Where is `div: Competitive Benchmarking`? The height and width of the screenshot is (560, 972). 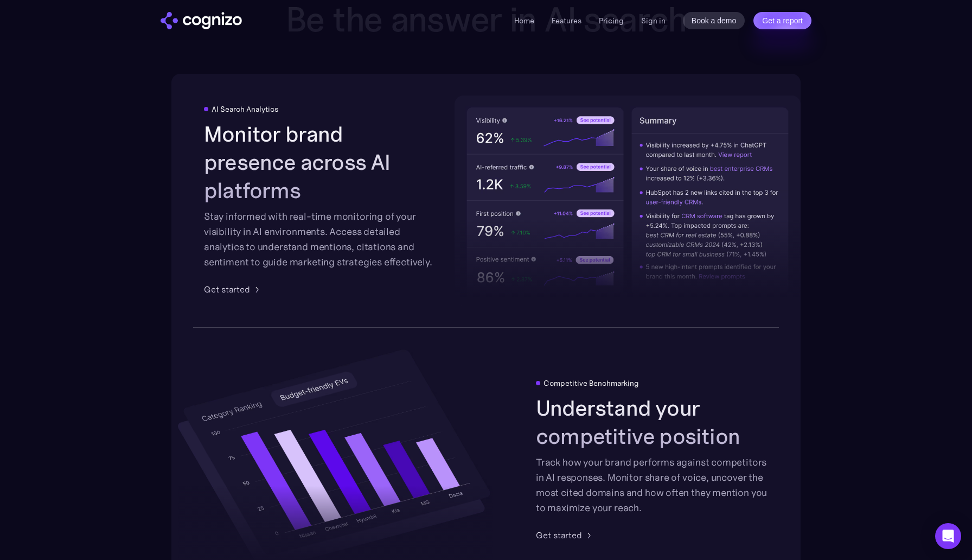
div: Competitive Benchmarking is located at coordinates (591, 383).